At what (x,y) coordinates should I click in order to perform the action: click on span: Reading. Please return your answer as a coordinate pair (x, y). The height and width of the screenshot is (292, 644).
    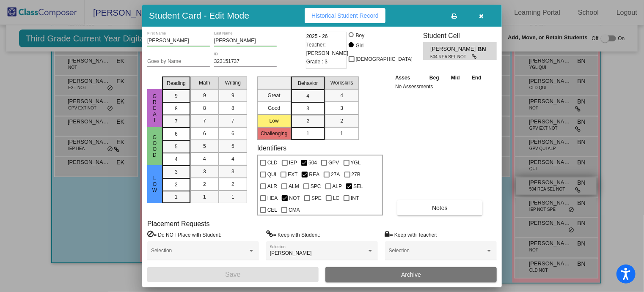
    Looking at the image, I should click on (176, 83).